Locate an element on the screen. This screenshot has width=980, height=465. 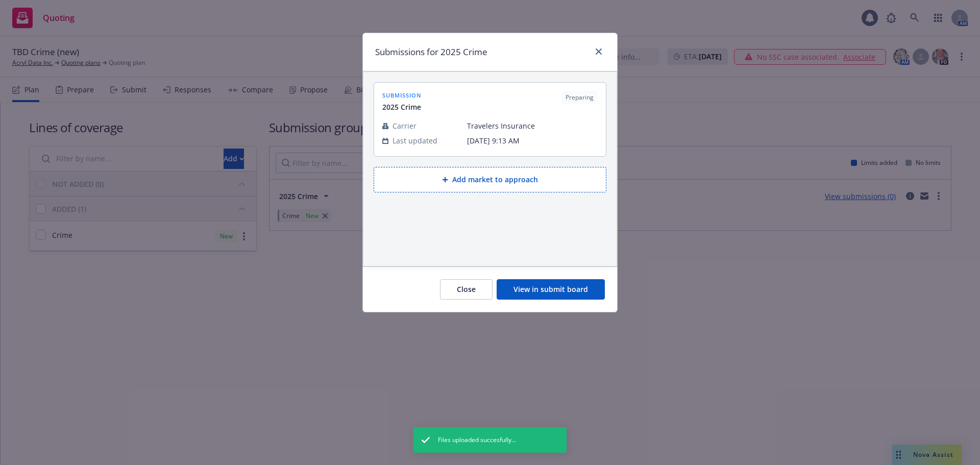
span: 2025 Crime is located at coordinates (402, 107).